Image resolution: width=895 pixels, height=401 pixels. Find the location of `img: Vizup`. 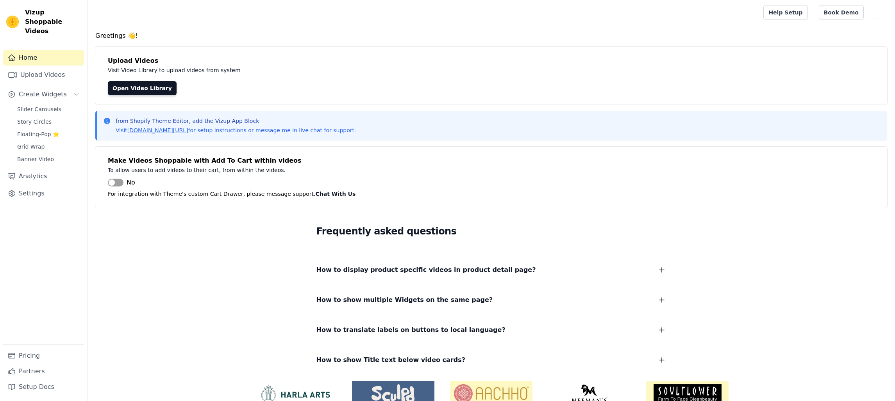

img: Vizup is located at coordinates (12, 22).